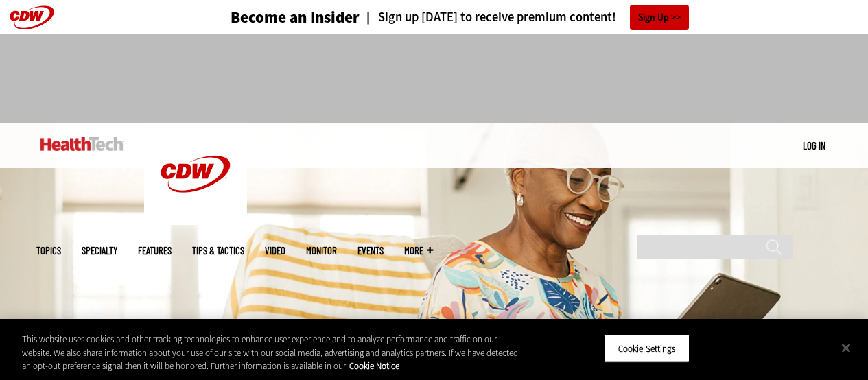 The height and width of the screenshot is (380, 868). What do you see at coordinates (845, 348) in the screenshot?
I see `button: Close` at bounding box center [845, 348].